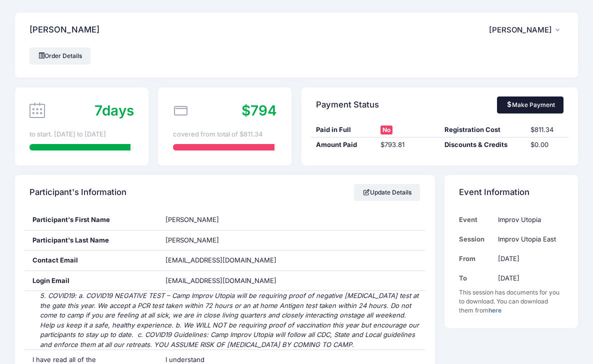 The image size is (593, 364). What do you see at coordinates (476, 239) in the screenshot?
I see `td: Session` at bounding box center [476, 239].